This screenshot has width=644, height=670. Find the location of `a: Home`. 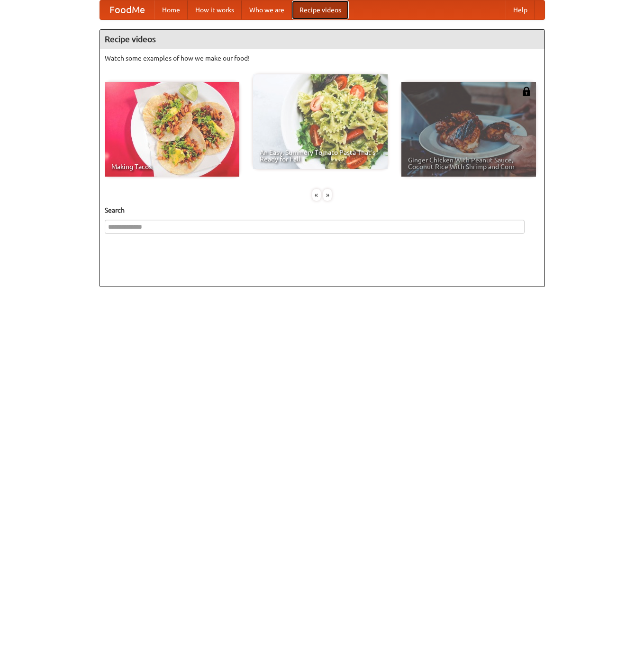

a: Home is located at coordinates (171, 10).